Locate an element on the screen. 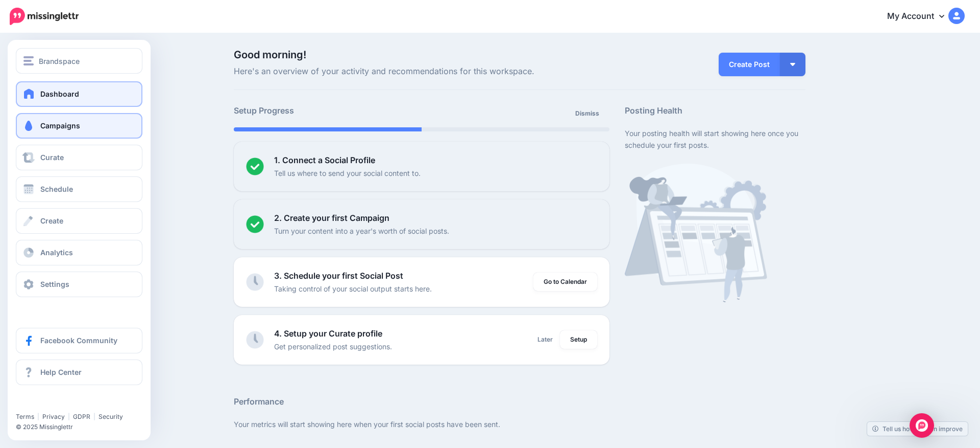 The width and height of the screenshot is (980, 448). a: GDPR is located at coordinates (82, 416).